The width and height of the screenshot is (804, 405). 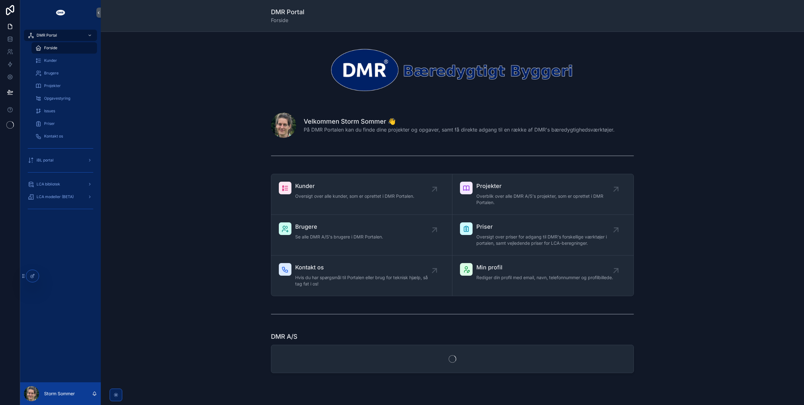 I want to click on a: iBL portal, so click(x=60, y=160).